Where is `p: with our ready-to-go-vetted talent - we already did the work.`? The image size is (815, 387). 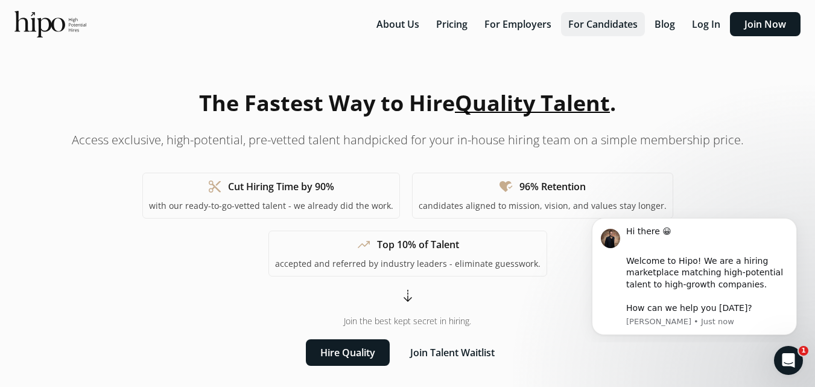 p: with our ready-to-go-vetted talent - we already did the work. is located at coordinates (271, 206).